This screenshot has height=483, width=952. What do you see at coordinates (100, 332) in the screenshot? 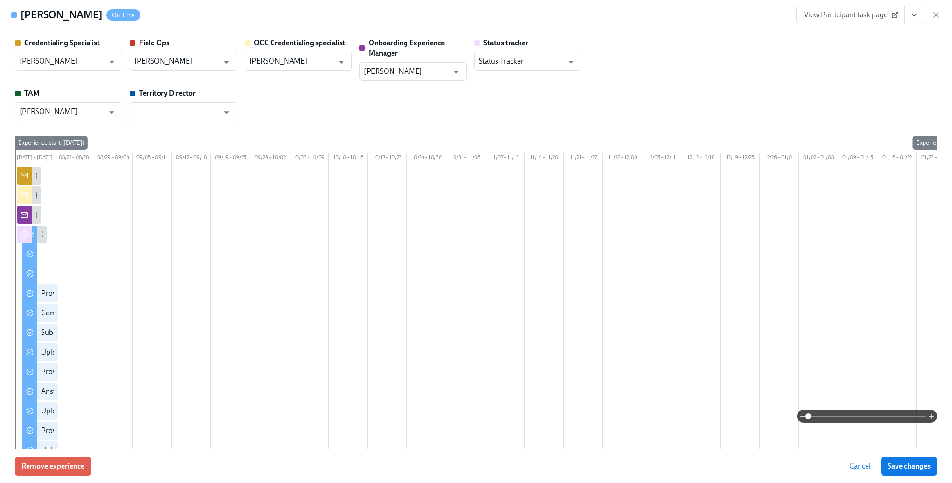
I see `div: Submit your resume for credentialing` at bounding box center [100, 332].